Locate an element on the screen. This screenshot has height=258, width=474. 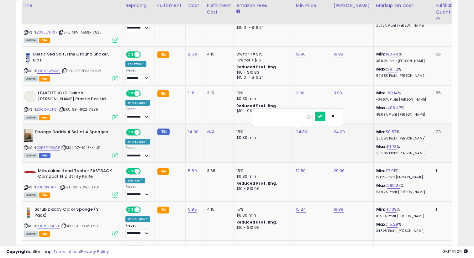
div: Repricing is located at coordinates (139, 5).